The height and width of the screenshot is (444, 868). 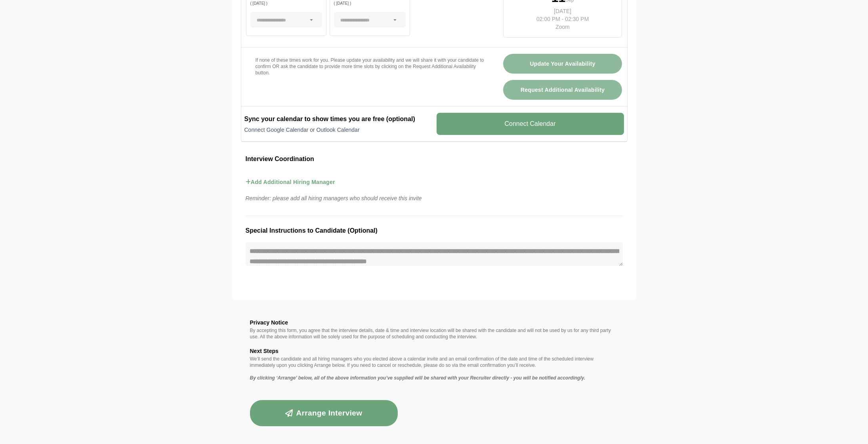 What do you see at coordinates (563, 27) in the screenshot?
I see `p: Zoom` at bounding box center [563, 27].